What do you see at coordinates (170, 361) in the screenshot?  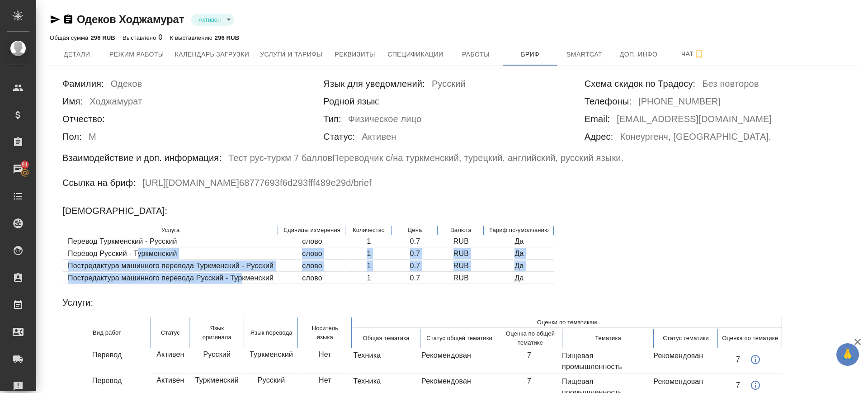 I see `td: Активен` at bounding box center [170, 361].